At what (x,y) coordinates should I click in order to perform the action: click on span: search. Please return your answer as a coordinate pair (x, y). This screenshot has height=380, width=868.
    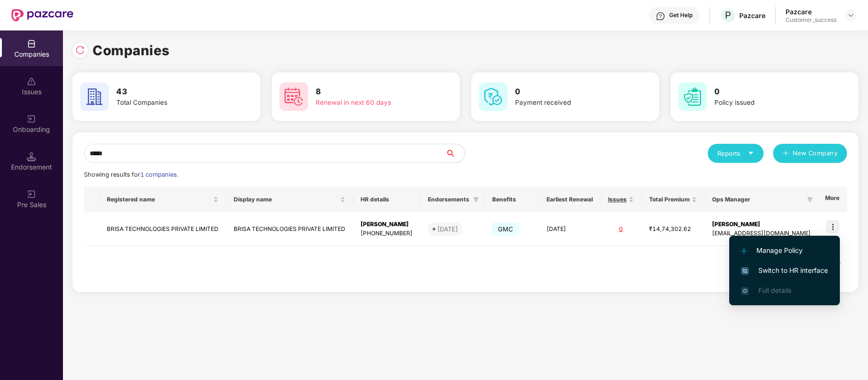
    Looking at the image, I should click on (454, 153).